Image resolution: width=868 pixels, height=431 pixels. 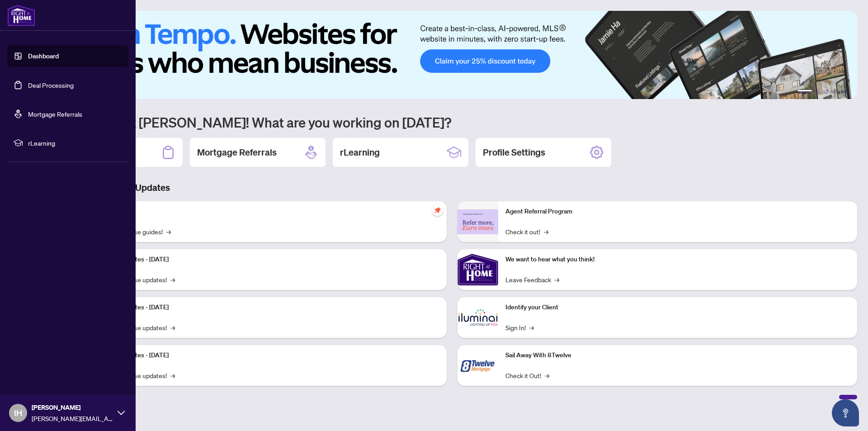 What do you see at coordinates (832, 92) in the screenshot?
I see `button: 4` at bounding box center [832, 92].